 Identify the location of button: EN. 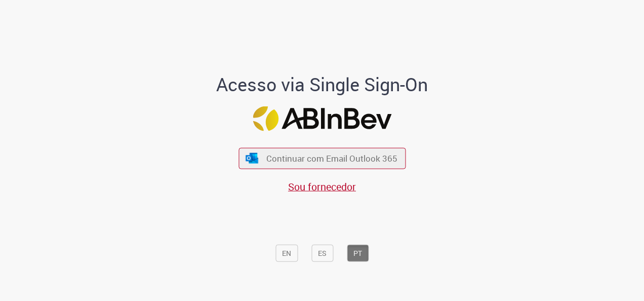
(287, 253).